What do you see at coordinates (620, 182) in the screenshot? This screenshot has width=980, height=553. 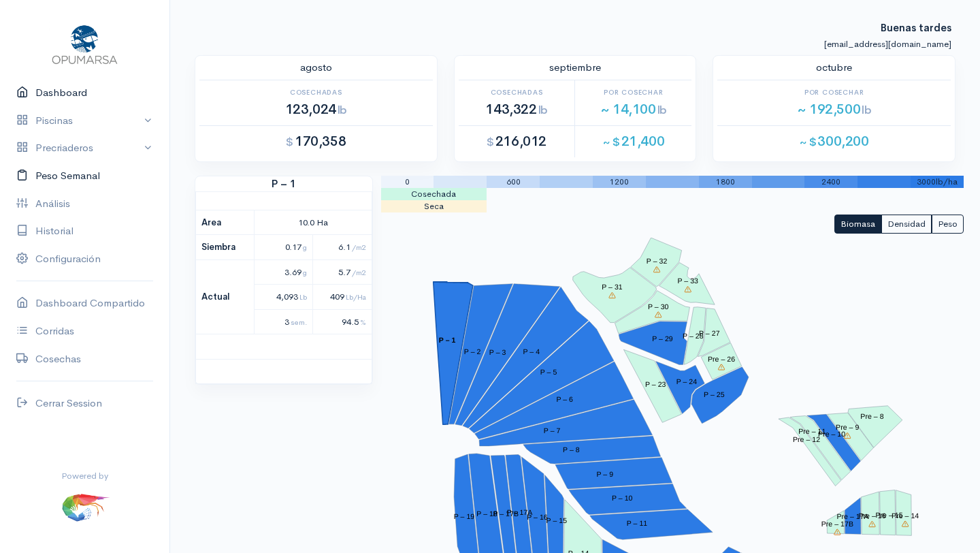 I see `span: 1200` at bounding box center [620, 182].